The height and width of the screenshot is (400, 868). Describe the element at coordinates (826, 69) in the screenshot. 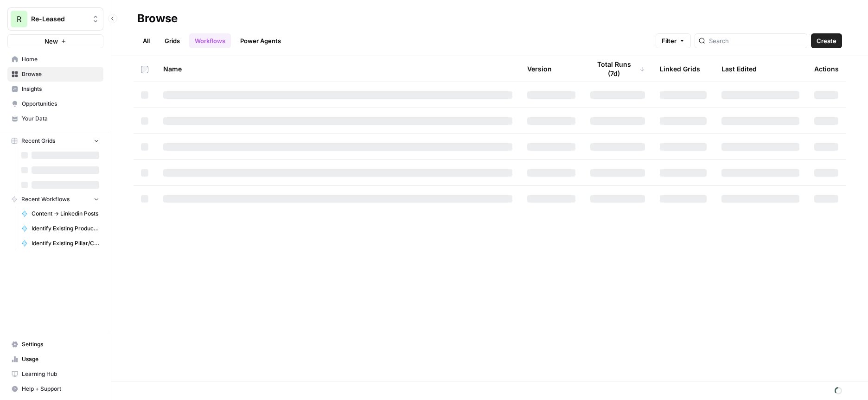

I see `div: Actions` at that location.